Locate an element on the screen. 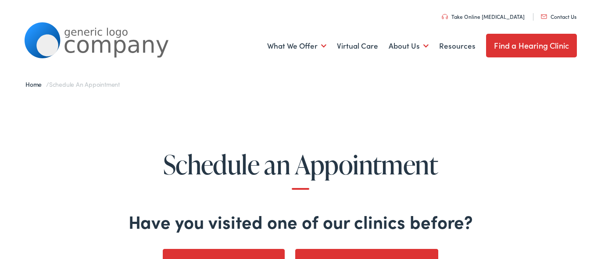 The image size is (601, 259). span: Schedule an Appointment is located at coordinates (84, 84).